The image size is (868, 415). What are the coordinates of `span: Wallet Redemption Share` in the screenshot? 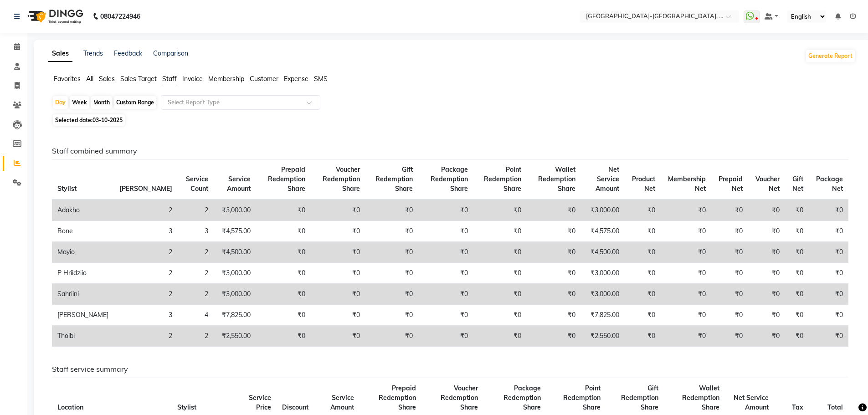 It's located at (557, 179).